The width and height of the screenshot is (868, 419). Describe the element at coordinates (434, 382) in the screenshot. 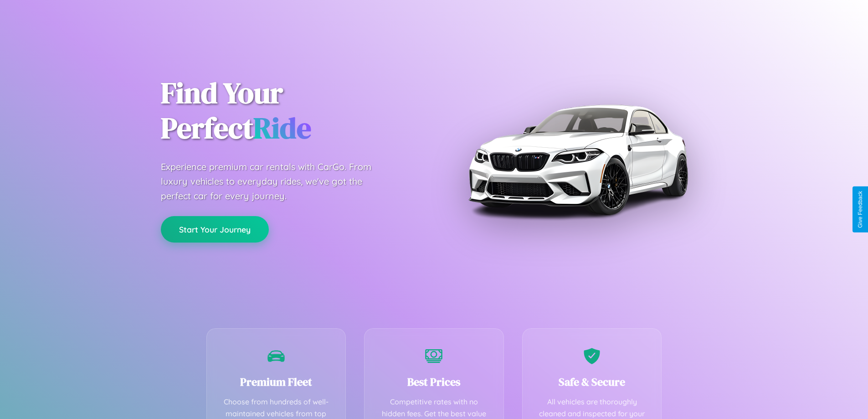

I see `h3: Best Prices` at that location.